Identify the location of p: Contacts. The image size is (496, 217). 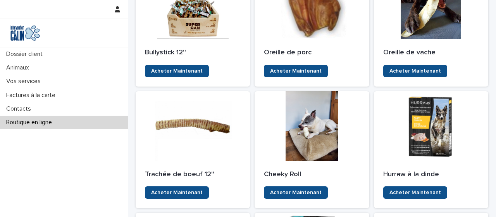
(20, 109).